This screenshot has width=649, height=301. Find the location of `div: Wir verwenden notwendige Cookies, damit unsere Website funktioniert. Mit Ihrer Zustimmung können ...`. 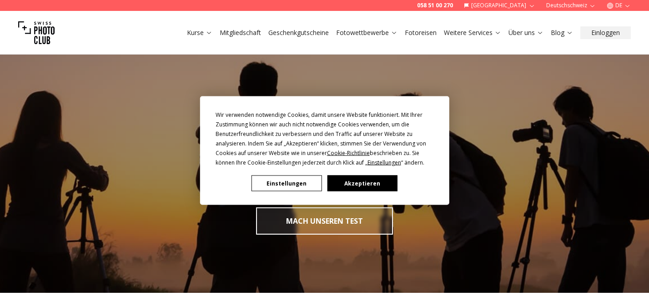

div: Wir verwenden notwendige Cookies, damit unsere Website funktioniert. Mit Ihrer Zustimmung können ... is located at coordinates (325, 139).